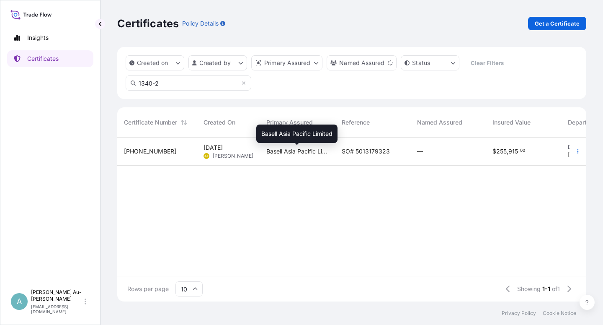 The width and height of the screenshot is (603, 325). What do you see at coordinates (219, 122) in the screenshot?
I see `span: Created On` at bounding box center [219, 122].